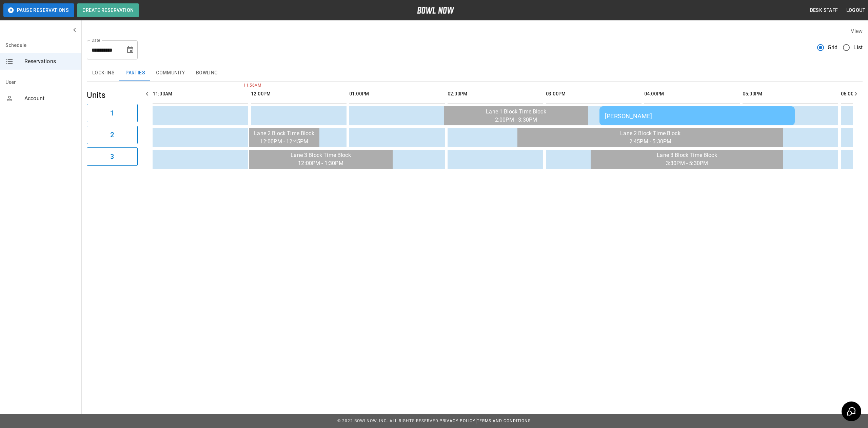 Image resolution: width=868 pixels, height=428 pixels. What do you see at coordinates (388, 420) in the screenshot?
I see `span: © 2022 BowlNow, Inc. All Rights Reserved.` at bounding box center [388, 420].